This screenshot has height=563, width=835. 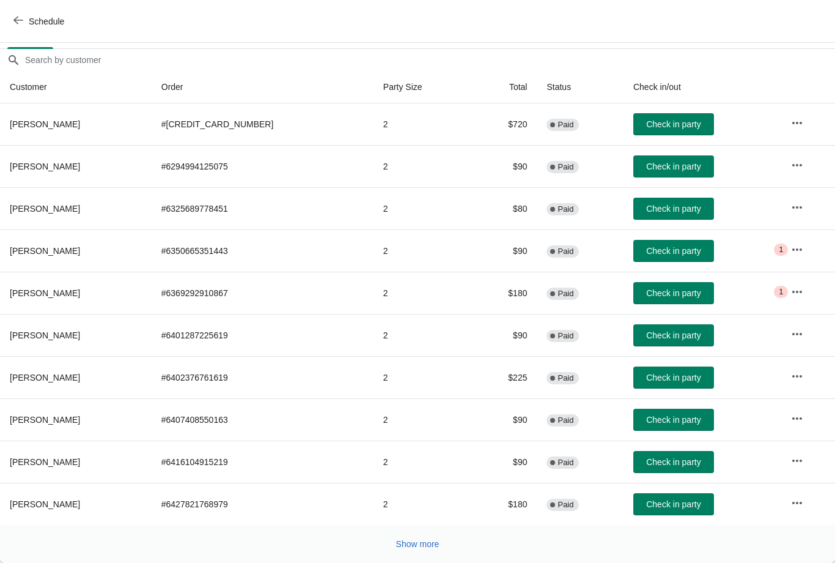 What do you see at coordinates (504, 377) in the screenshot?
I see `td: $225` at bounding box center [504, 377].